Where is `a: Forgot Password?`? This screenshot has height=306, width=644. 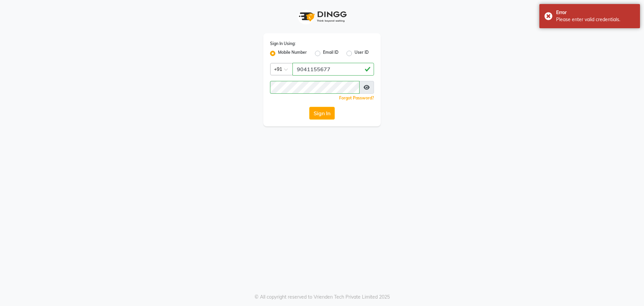 a: Forgot Password? is located at coordinates (356, 98).